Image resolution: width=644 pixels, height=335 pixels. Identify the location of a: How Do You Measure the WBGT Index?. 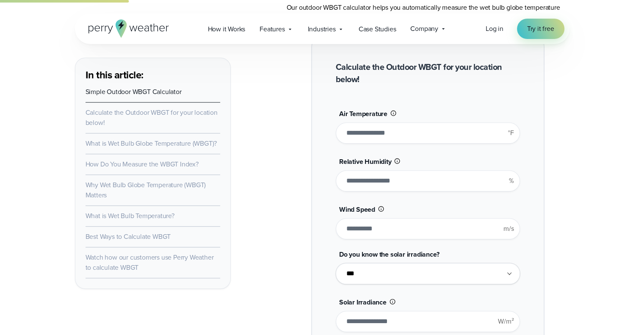
(142, 164).